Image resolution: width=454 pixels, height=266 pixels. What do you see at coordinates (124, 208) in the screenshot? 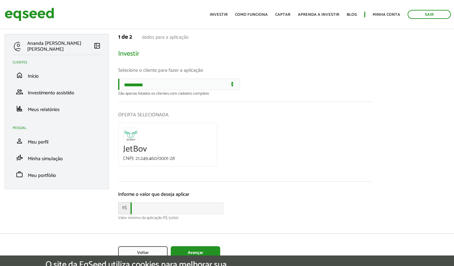
I see `span: R$` at bounding box center [124, 208].